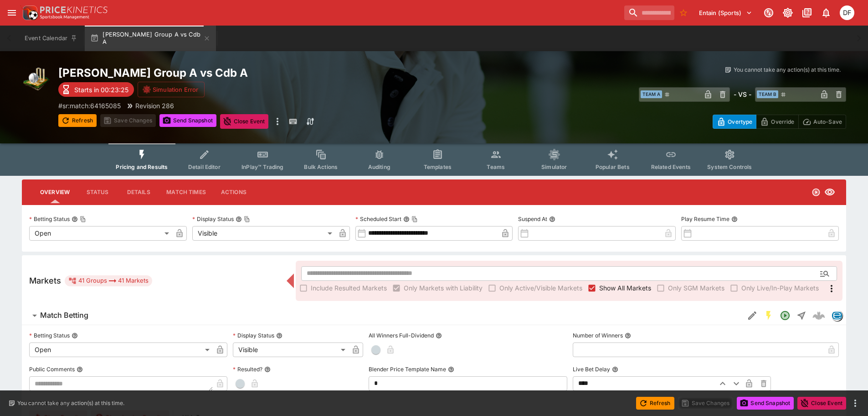 The height and width of the screenshot is (416, 868). What do you see at coordinates (439, 335) in the screenshot?
I see `button: All Winners Full-Dividend` at bounding box center [439, 335].